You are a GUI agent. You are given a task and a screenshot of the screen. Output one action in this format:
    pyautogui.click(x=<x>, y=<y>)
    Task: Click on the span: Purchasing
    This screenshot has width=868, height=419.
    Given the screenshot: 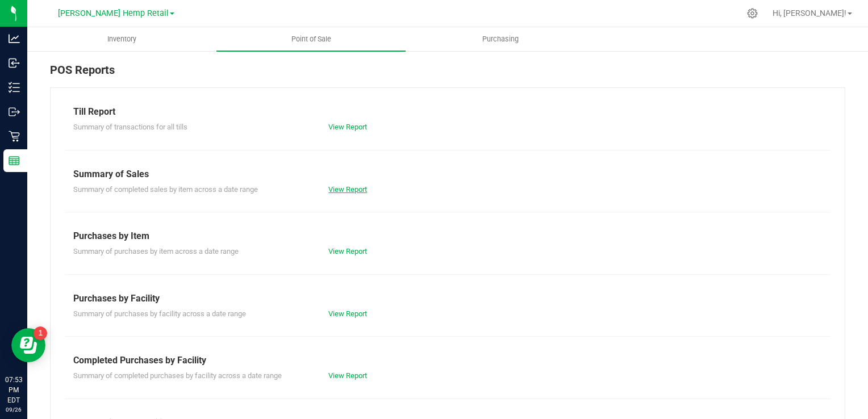 What is the action you would take?
    pyautogui.click(x=500, y=39)
    